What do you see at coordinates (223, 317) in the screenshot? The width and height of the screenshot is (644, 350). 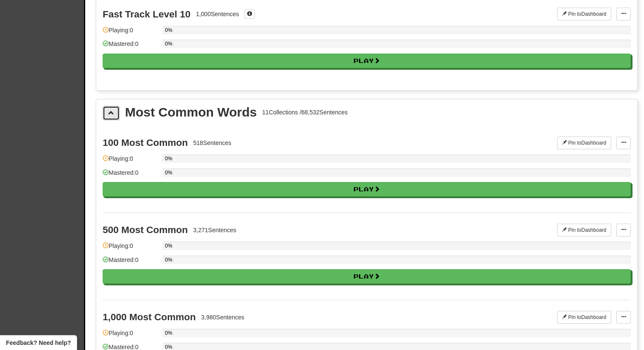 I see `div: 3,980 Sentences` at bounding box center [223, 317].